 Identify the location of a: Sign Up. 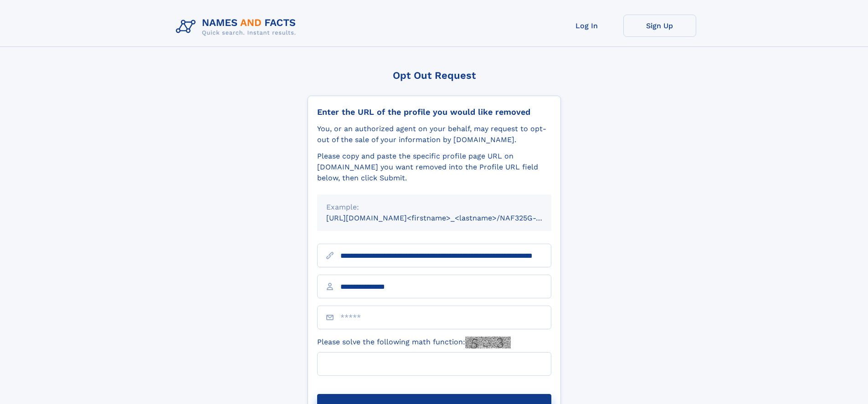
(660, 26).